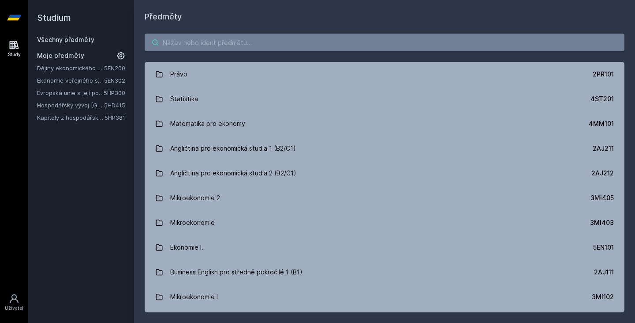  What do you see at coordinates (602, 198) in the screenshot?
I see `div: 3MI405` at bounding box center [602, 198].